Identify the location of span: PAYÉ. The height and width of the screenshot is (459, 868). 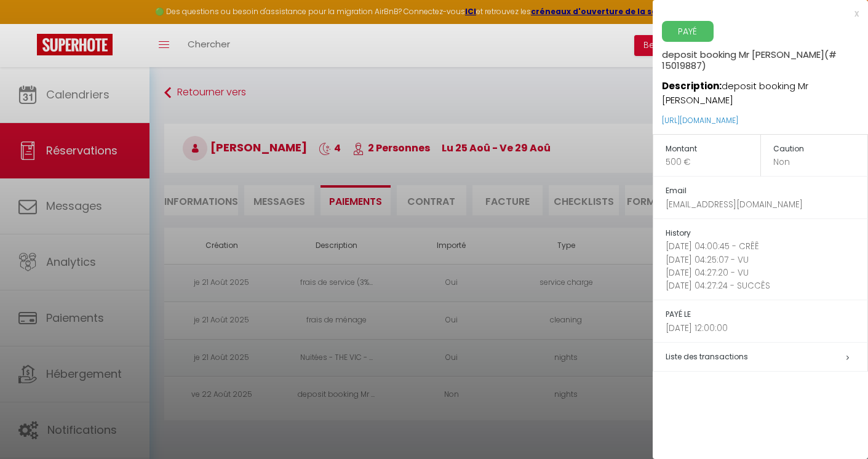
(688, 31).